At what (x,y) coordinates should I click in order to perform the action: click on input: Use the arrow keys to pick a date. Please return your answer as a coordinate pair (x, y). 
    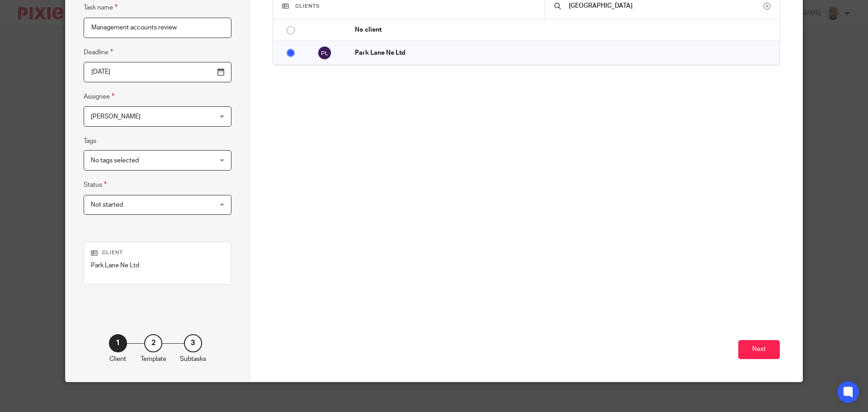
    Looking at the image, I should click on (158, 72).